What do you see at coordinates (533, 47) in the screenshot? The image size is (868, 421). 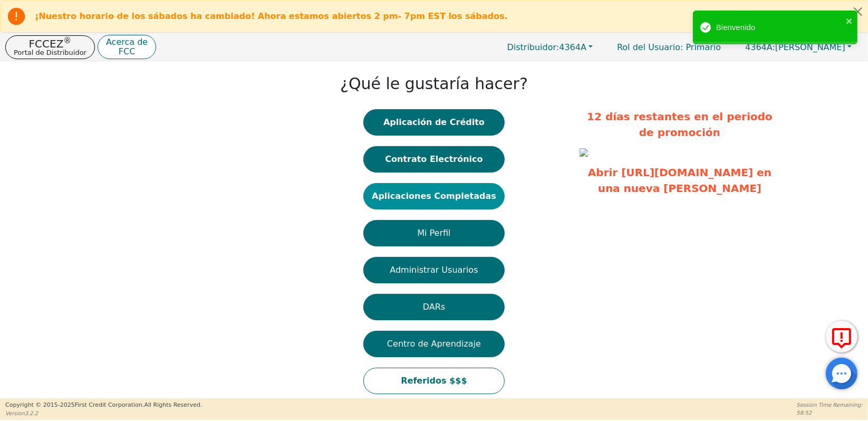 I see `span: Distribuidor:` at bounding box center [533, 47].